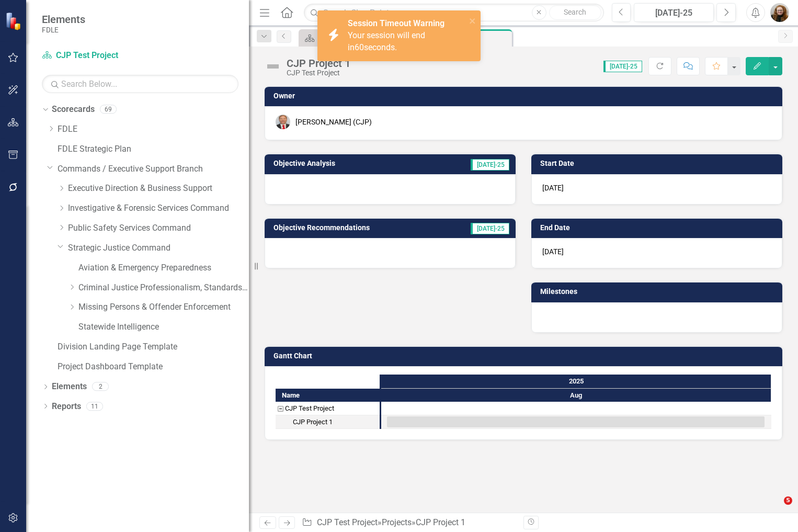 This screenshot has height=532, width=798. Describe the element at coordinates (154, 129) in the screenshot. I see `a: FDLE` at that location.